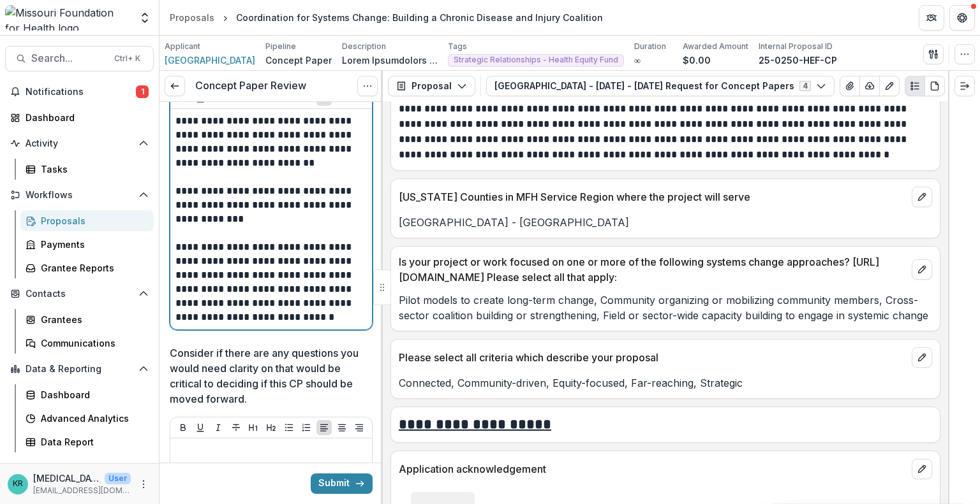 The width and height of the screenshot is (980, 504). I want to click on span: Strategic Relationships - Health Equity Fund, so click(536, 60).